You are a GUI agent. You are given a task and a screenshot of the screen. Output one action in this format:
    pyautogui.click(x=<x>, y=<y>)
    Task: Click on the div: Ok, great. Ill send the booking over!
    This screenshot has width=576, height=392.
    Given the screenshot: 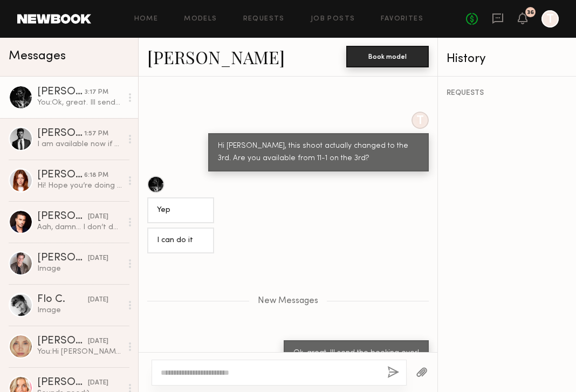 What is the action you would take?
    pyautogui.click(x=356, y=354)
    